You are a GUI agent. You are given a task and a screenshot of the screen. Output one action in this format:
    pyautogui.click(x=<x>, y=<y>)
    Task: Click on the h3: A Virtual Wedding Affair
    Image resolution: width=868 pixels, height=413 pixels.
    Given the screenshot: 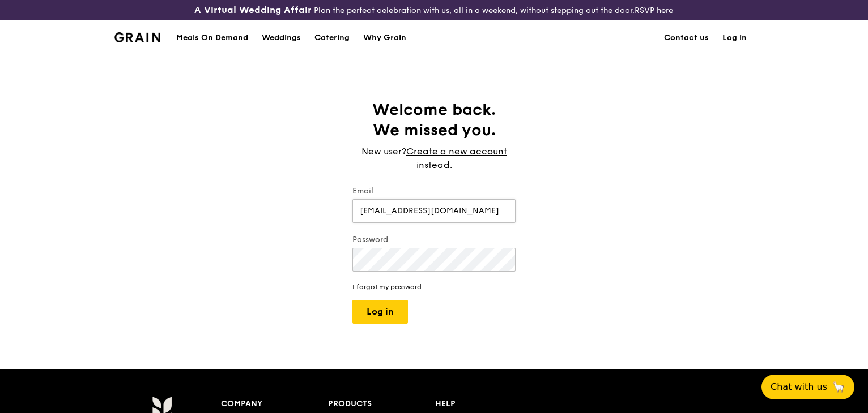 What is the action you would take?
    pyautogui.click(x=252, y=10)
    